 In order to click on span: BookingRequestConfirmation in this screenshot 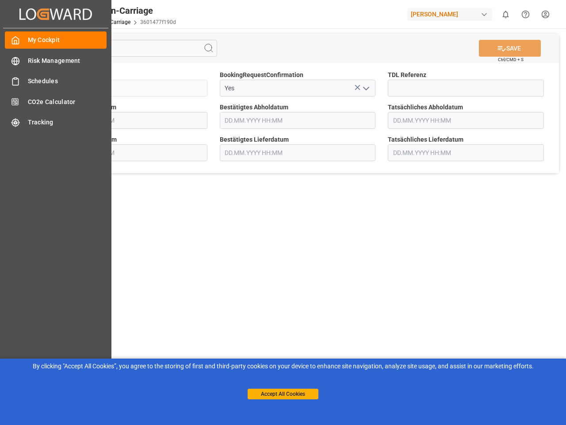, I will do `click(261, 75)`.